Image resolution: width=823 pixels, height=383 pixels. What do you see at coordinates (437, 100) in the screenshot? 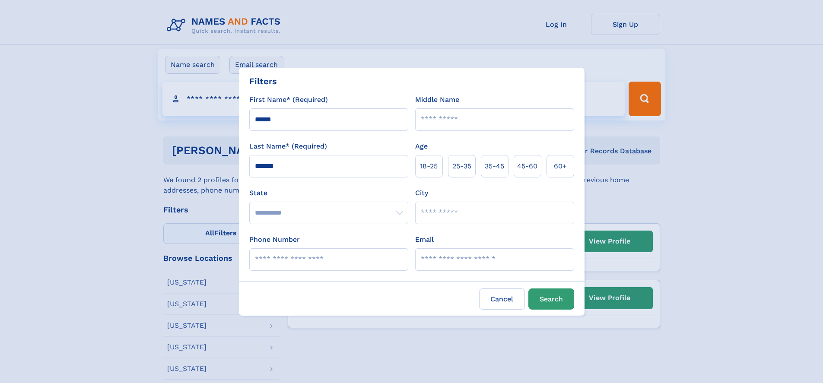
I see `label: Middle Name` at bounding box center [437, 100].